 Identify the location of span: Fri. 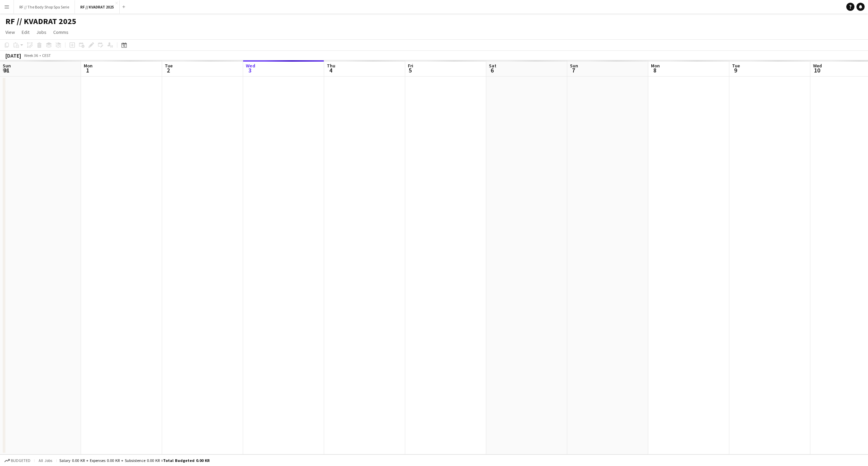
(410, 66).